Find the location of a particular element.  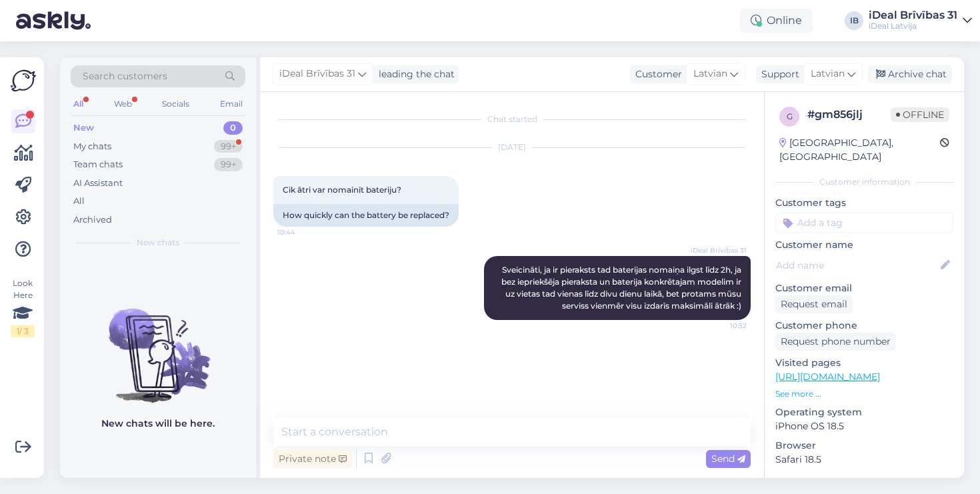

div: AI Assistant is located at coordinates (98, 183).